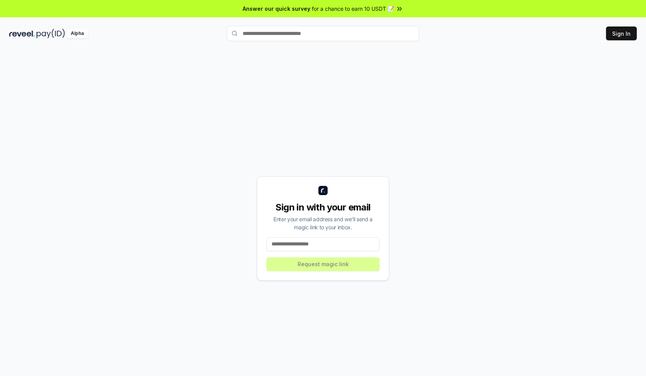 This screenshot has width=646, height=376. I want to click on div: Enter your email address and we’ll send a magic link to your inbox., so click(323, 223).